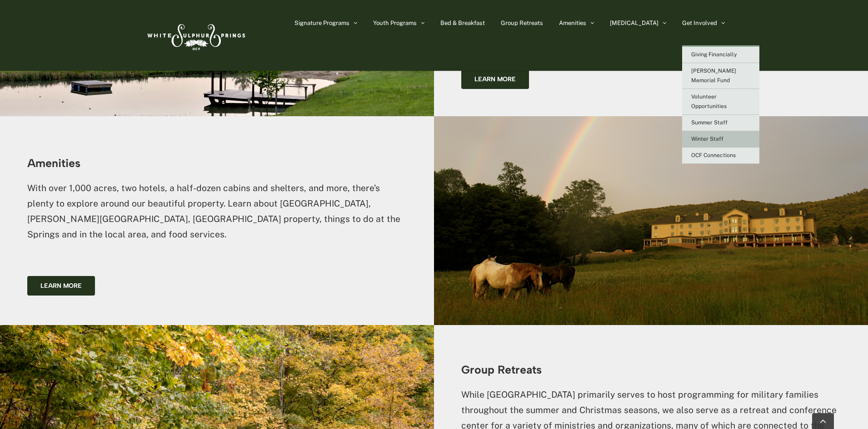 This screenshot has height=429, width=868. Describe the element at coordinates (522, 23) in the screenshot. I see `span: Group Retreats` at that location.